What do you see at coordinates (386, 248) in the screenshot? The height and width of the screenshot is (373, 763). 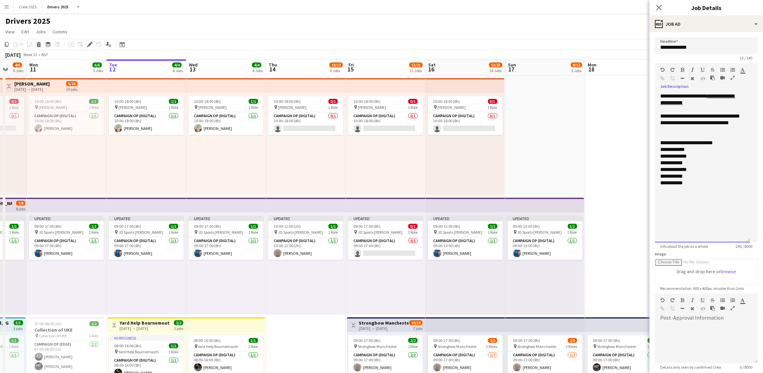 I see `app-card-role: Campaign Op (Digital)0/109:00-17:00 (8h)` at bounding box center [386, 248].